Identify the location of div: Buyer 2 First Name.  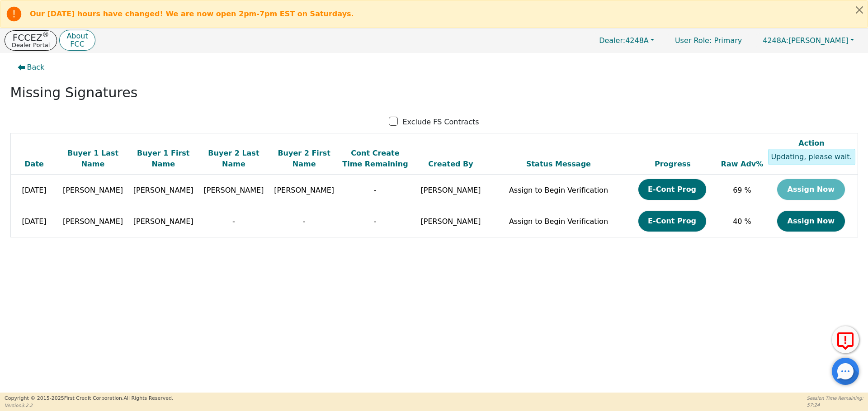
(304, 158).